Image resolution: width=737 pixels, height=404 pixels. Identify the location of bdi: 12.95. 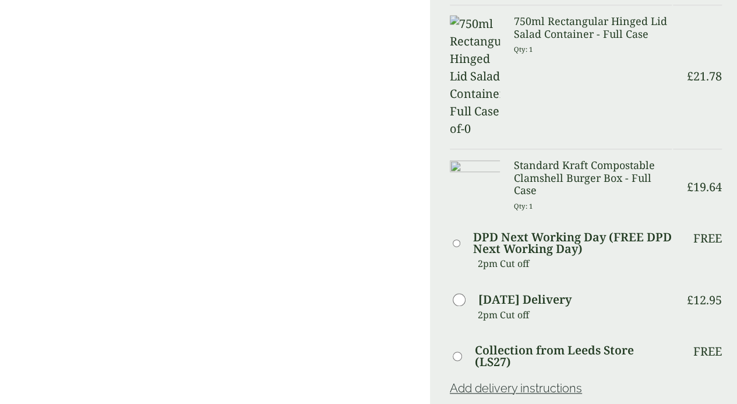
(704, 299).